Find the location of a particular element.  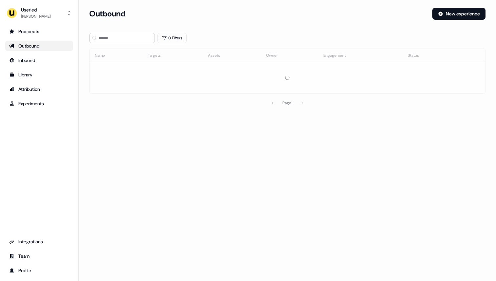

div: Prospects is located at coordinates (39, 31).